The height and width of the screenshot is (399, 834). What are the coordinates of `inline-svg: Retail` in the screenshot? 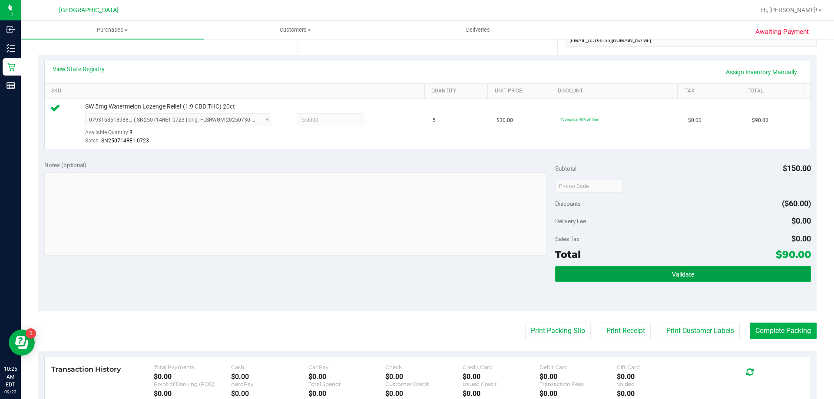 It's located at (11, 67).